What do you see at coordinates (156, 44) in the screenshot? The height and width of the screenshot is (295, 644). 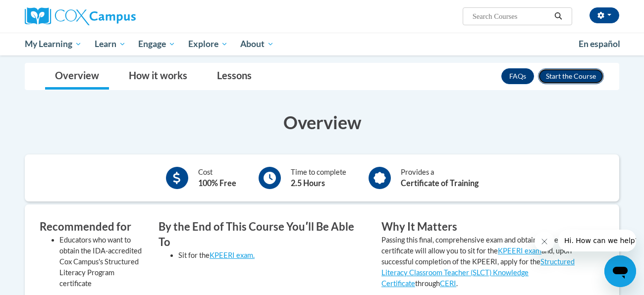 I see `a: Engage` at bounding box center [156, 44].